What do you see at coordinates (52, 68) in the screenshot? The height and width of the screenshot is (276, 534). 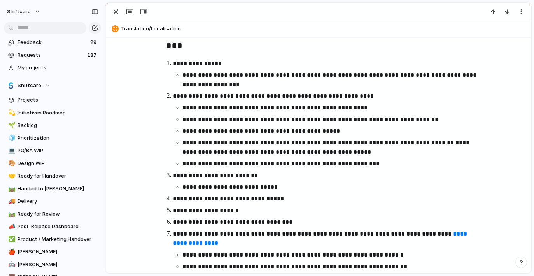 I see `a: My projects` at bounding box center [52, 68].